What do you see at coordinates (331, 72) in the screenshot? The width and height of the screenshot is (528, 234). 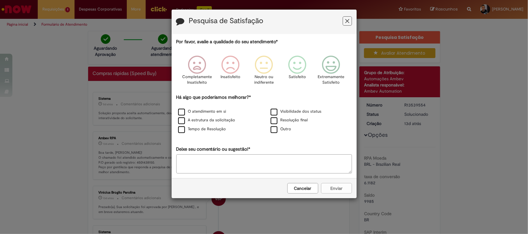 I see `div: Extremamente Satisfeito` at bounding box center [331, 72].